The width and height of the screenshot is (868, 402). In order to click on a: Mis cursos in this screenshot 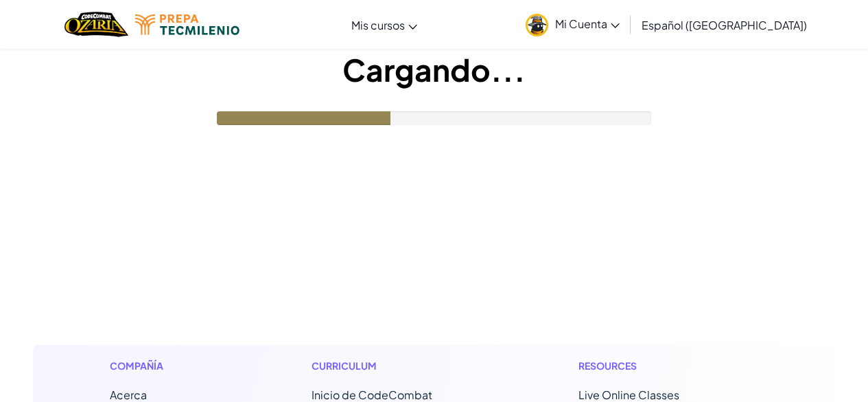, I will do `click(384, 24)`.